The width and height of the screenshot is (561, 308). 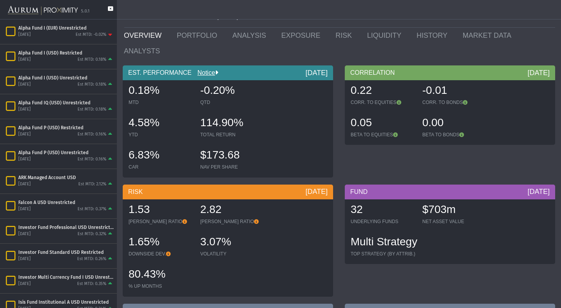 I want to click on div: TOP STRATEGY (BY ATTRIB.), so click(x=384, y=254).